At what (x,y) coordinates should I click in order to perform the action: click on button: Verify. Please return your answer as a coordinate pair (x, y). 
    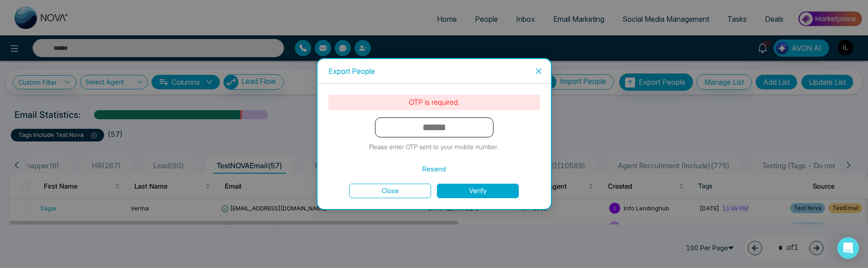
    Looking at the image, I should click on (478, 191).